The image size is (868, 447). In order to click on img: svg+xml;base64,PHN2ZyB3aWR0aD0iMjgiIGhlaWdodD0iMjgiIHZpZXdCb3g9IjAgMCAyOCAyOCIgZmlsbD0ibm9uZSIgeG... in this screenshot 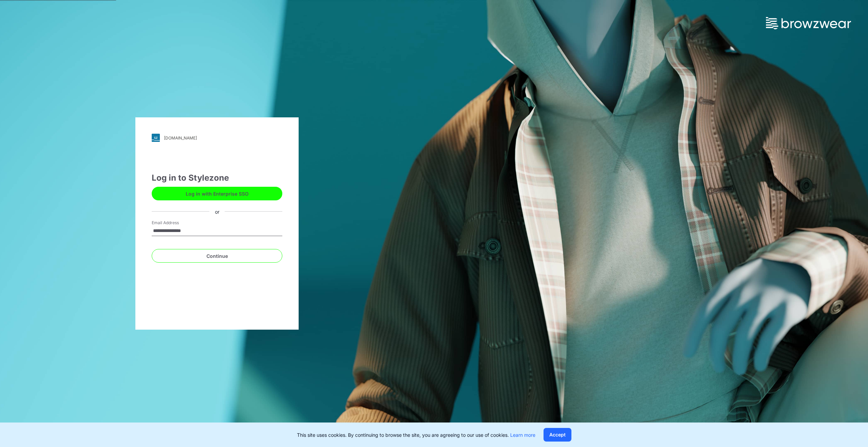, I will do `click(156, 138)`.